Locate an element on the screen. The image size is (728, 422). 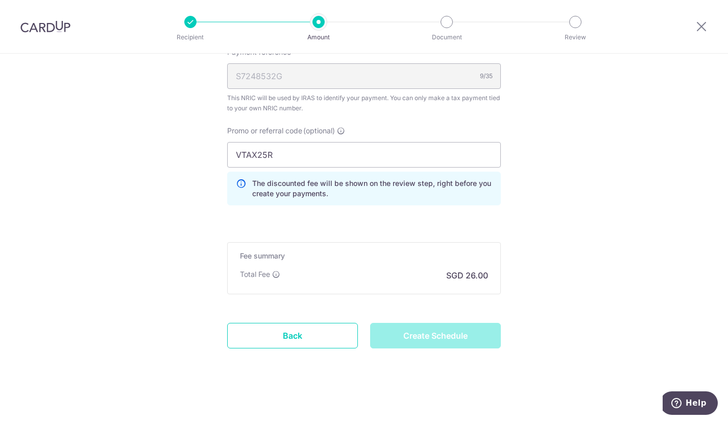
p: The discounted fee will be shown on the review step, right before you create your payments. is located at coordinates (372, 188).